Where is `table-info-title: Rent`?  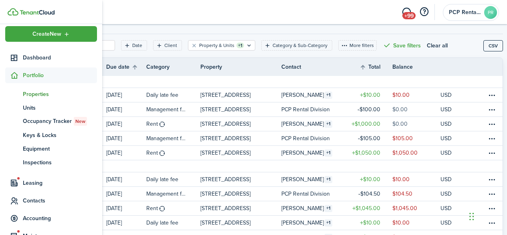 table-info-title: Rent is located at coordinates (152, 152).